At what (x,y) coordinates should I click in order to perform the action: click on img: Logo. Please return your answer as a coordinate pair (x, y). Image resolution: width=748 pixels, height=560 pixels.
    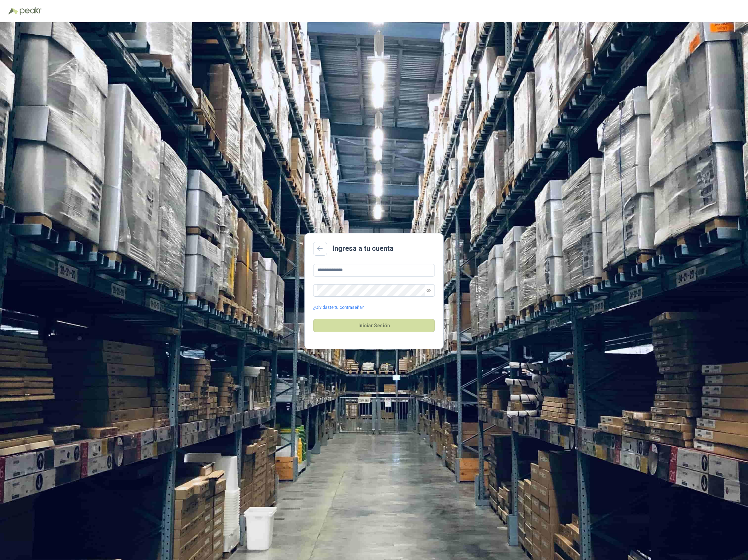
    Looking at the image, I should click on (13, 11).